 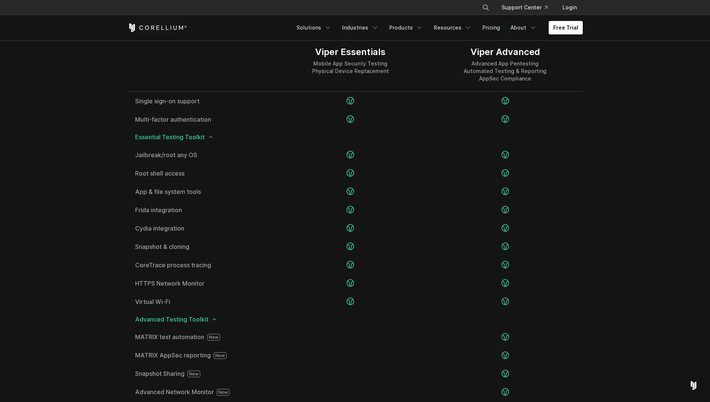 I want to click on a: Corellium Home, so click(x=157, y=28).